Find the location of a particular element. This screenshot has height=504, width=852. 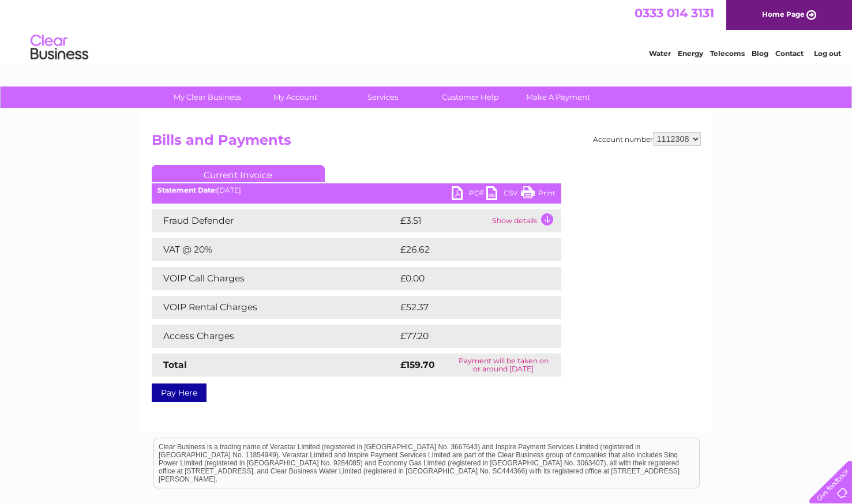

a: Customer Help is located at coordinates (470, 97).